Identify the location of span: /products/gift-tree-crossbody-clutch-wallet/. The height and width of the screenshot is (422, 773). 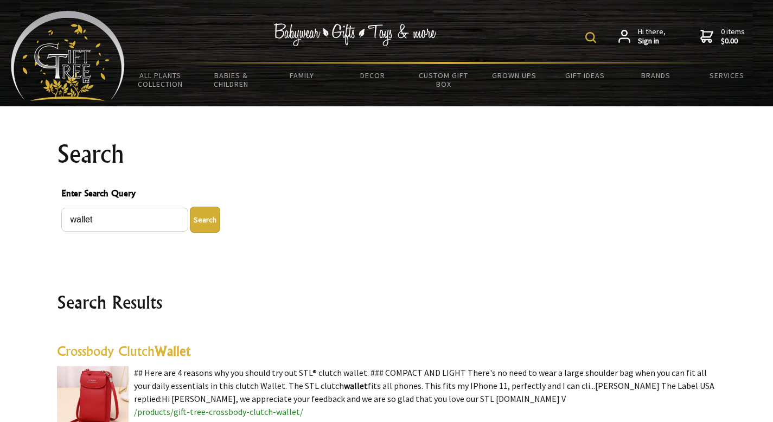
(218, 411).